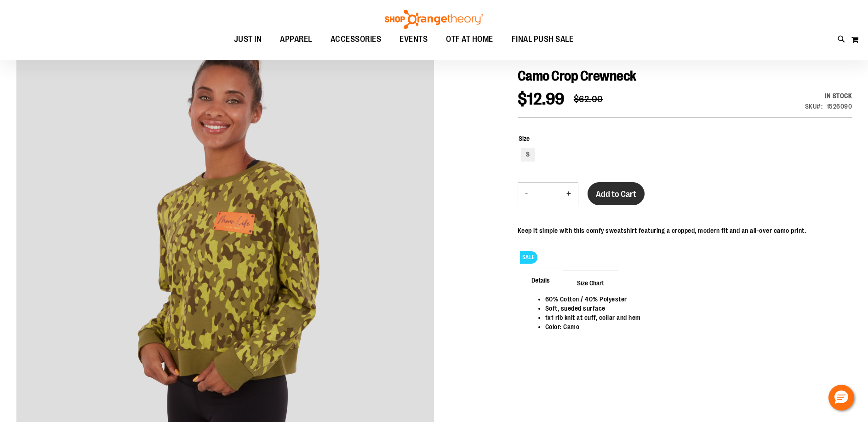 The height and width of the screenshot is (422, 868). I want to click on li: 1x1 rib knit at cuff, collar and hem, so click(694, 317).